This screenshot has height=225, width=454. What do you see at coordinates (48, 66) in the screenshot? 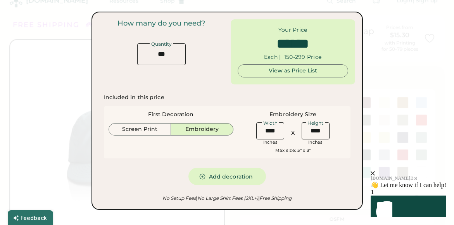
I see `span: 1` at bounding box center [48, 66].